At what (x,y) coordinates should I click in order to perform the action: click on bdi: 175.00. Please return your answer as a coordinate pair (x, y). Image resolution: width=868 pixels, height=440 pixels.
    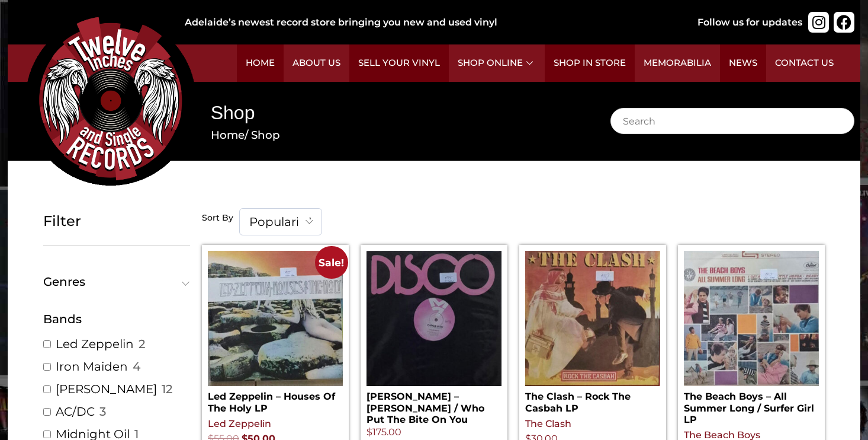
    Looking at the image, I should click on (384, 432).